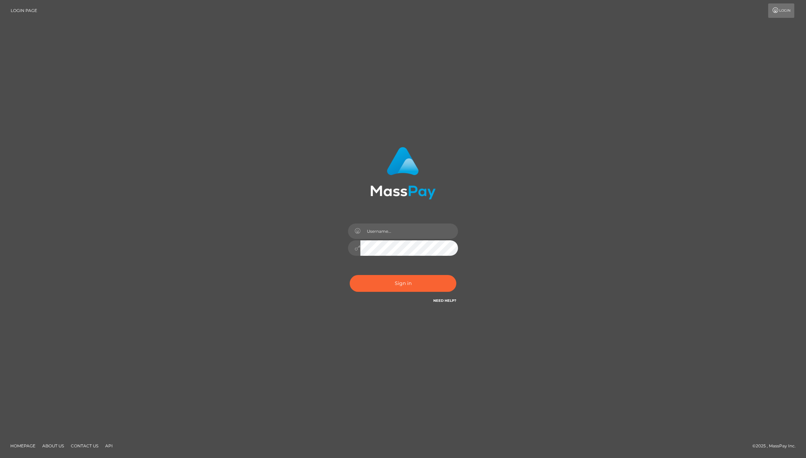 The width and height of the screenshot is (806, 458). What do you see at coordinates (109, 446) in the screenshot?
I see `a: API` at bounding box center [109, 446].